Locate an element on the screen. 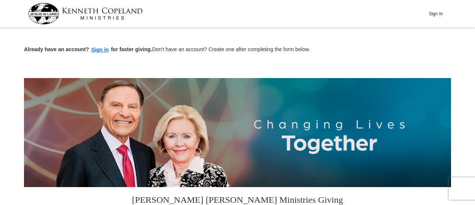  img: kcm-header-logo.svg is located at coordinates (85, 13).